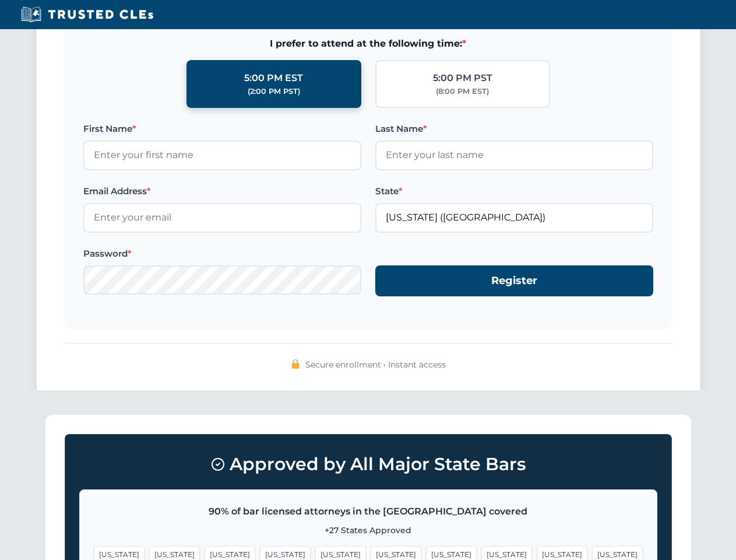 The height and width of the screenshot is (560, 736). What do you see at coordinates (222, 155) in the screenshot?
I see `input: Enter your first name` at bounding box center [222, 155].